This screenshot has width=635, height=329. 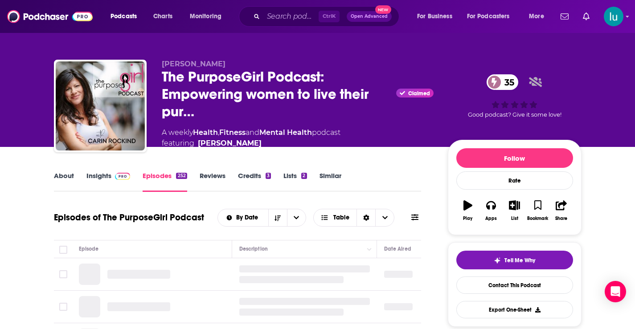 I want to click on span: Good podcast? Give it some love!, so click(x=514, y=114).